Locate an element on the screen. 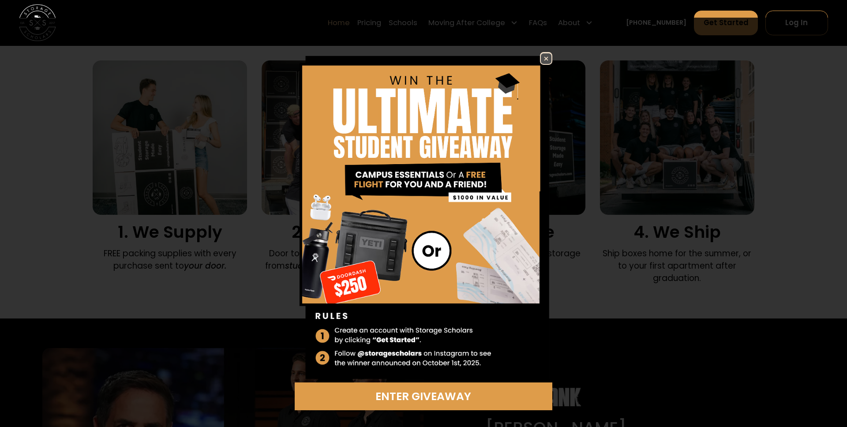 The image size is (847, 427). div: Moving After College is located at coordinates (473, 23).